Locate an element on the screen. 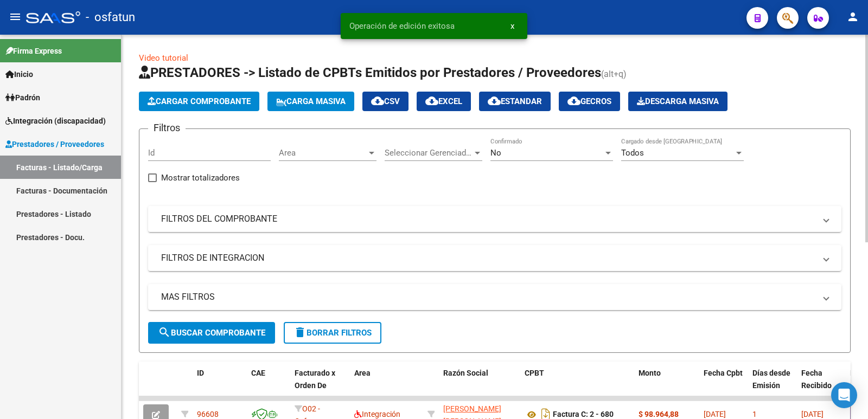  span: Días desde Emisión is located at coordinates (771, 379).